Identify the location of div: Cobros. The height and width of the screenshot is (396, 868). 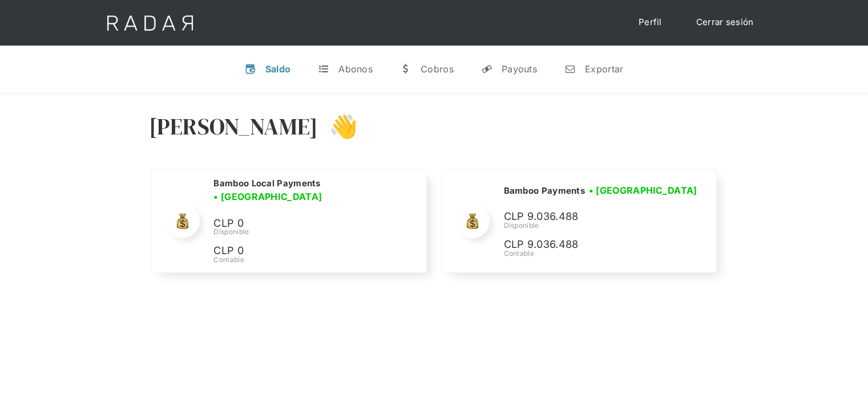
(437, 69).